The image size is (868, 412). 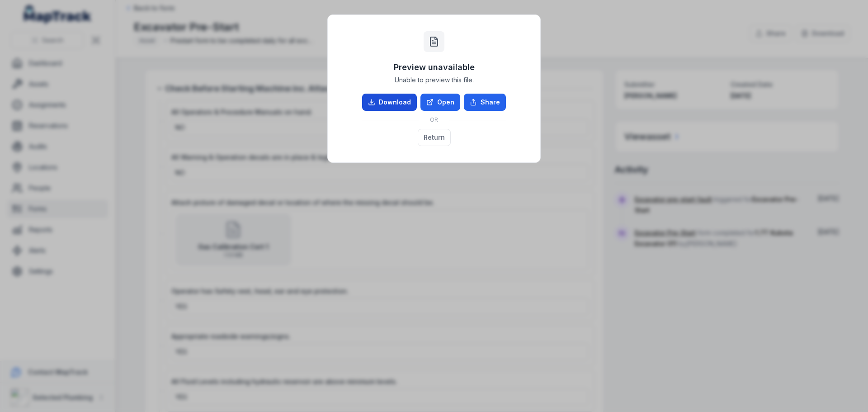 What do you see at coordinates (434, 67) in the screenshot?
I see `h3: Preview unavailable` at bounding box center [434, 67].